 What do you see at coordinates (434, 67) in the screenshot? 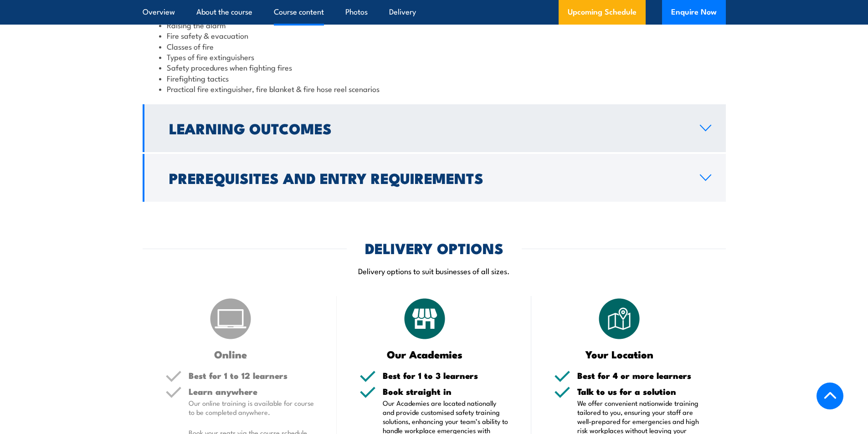
I see `li: Safety procedures when fighting fires` at bounding box center [434, 67].